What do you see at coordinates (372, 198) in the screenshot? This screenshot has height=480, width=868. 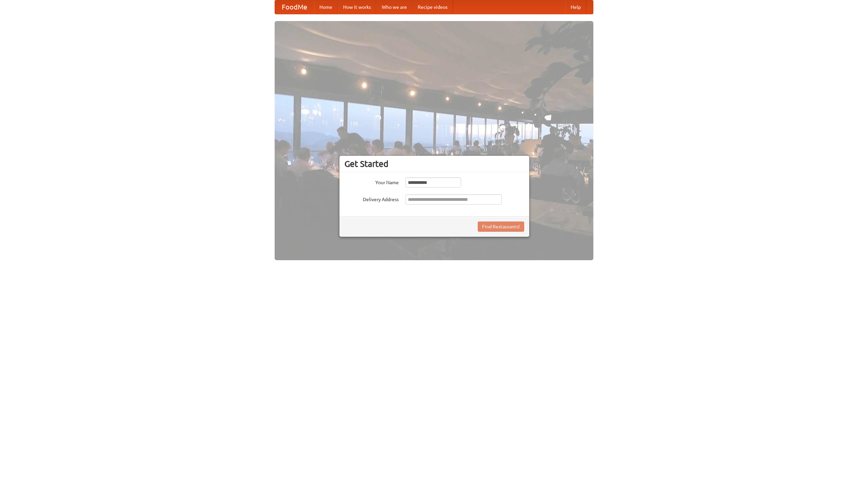 I see `label: Delivery Address` at bounding box center [372, 198].